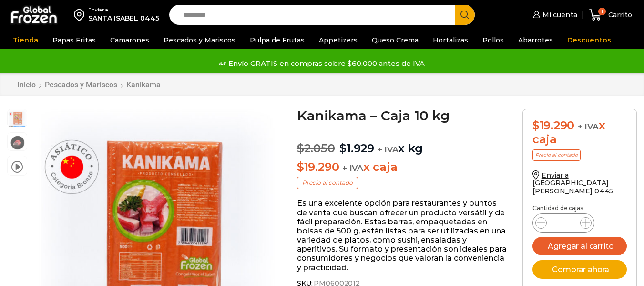  I want to click on h1: Kanikama – Caja 10 kg, so click(402, 115).